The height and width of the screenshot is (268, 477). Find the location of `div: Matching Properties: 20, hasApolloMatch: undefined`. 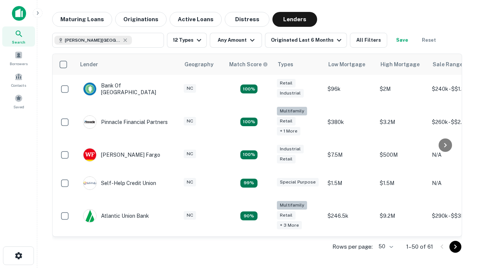

div: Matching Properties: 20, hasApolloMatch: undefined is located at coordinates (249, 122).